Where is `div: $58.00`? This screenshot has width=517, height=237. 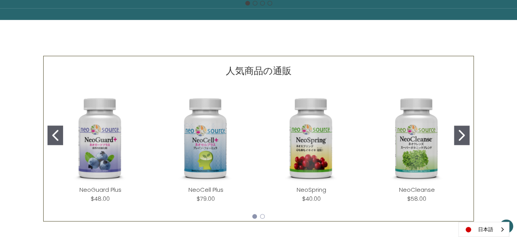 div: $58.00 is located at coordinates (417, 198).